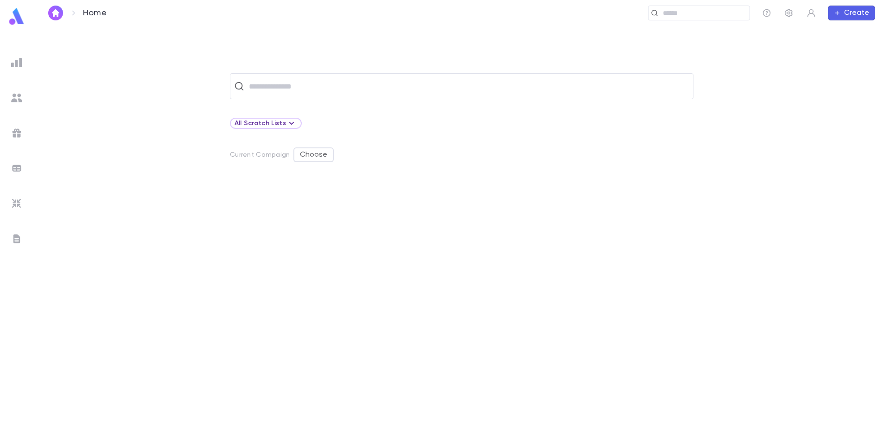 This screenshot has width=890, height=426. I want to click on img: imports_grey.530a8a0e642e233f2baf0ef88e8c9fcb.svg, so click(17, 203).